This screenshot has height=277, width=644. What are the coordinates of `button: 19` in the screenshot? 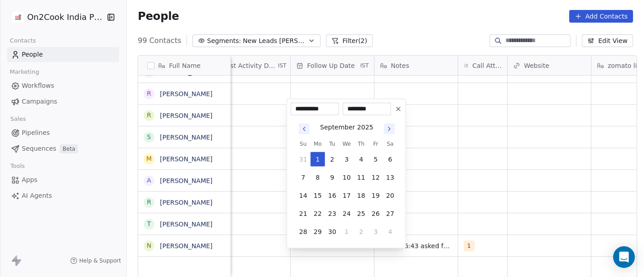 It's located at (376, 196).